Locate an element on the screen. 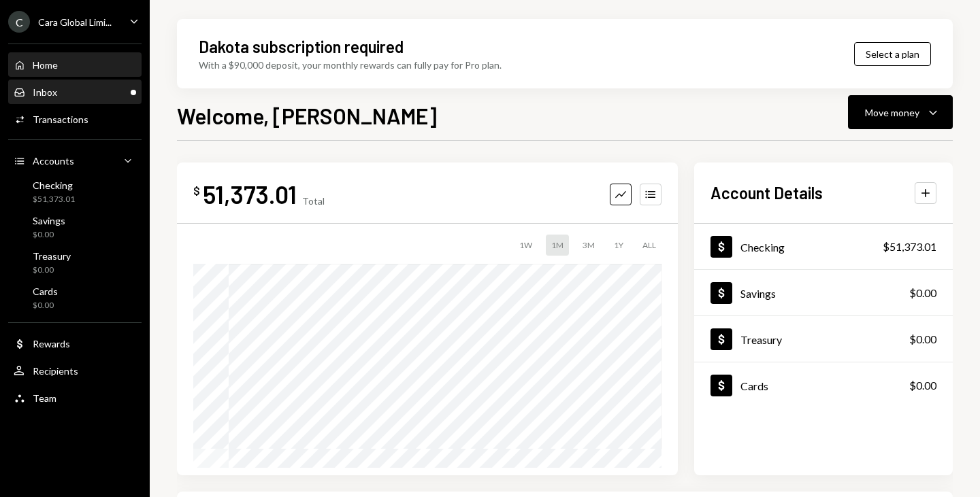 This screenshot has width=980, height=497. a: Accounts is located at coordinates (75, 161).